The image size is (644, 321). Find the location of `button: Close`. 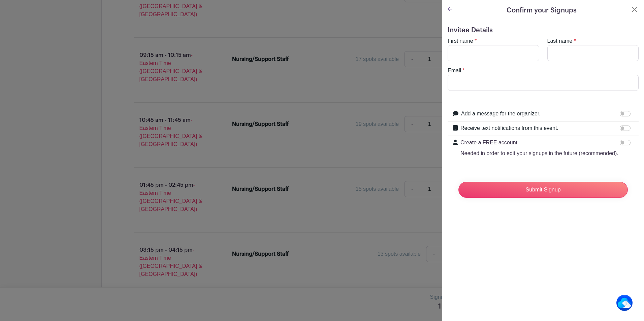

button: Close is located at coordinates (634, 10).